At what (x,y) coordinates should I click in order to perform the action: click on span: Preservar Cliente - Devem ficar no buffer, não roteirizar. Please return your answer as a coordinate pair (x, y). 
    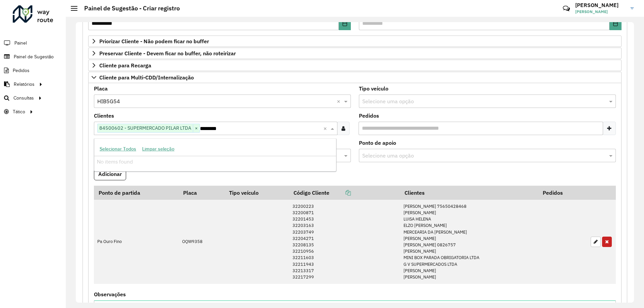
    Looking at the image, I should click on (167, 53).